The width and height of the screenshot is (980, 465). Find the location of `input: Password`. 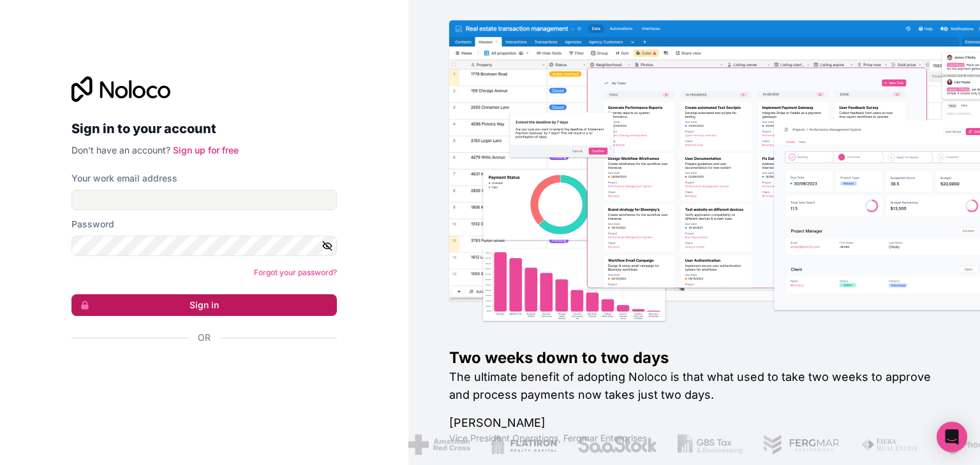

input: Password is located at coordinates (204, 246).